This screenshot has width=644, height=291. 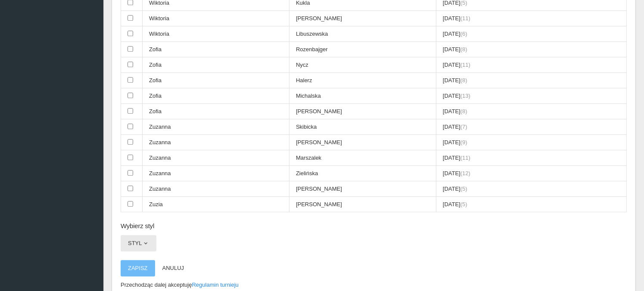 I want to click on td: Rozenbajger, so click(x=363, y=49).